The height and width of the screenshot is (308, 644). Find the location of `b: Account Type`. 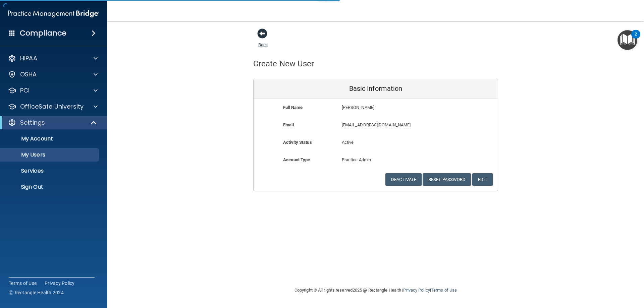

b: Account Type is located at coordinates (297, 160).